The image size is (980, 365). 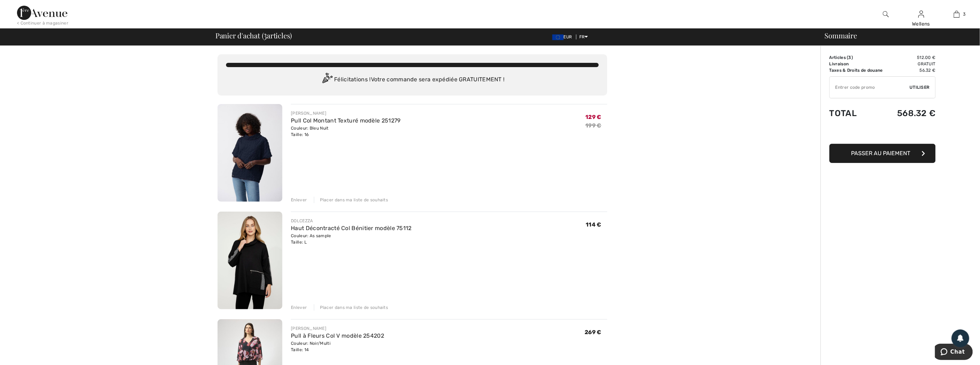 What do you see at coordinates (584, 37) in the screenshot?
I see `span: FR` at bounding box center [584, 37].